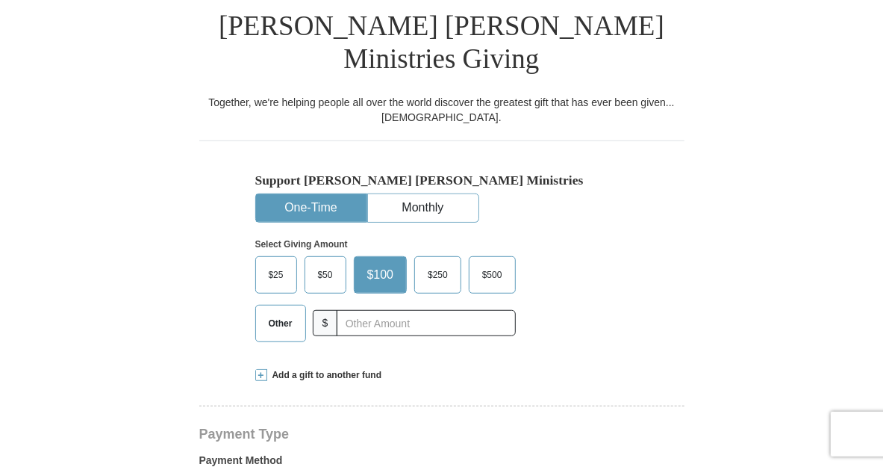  Describe the element at coordinates (311, 208) in the screenshot. I see `button: One-Time` at that location.